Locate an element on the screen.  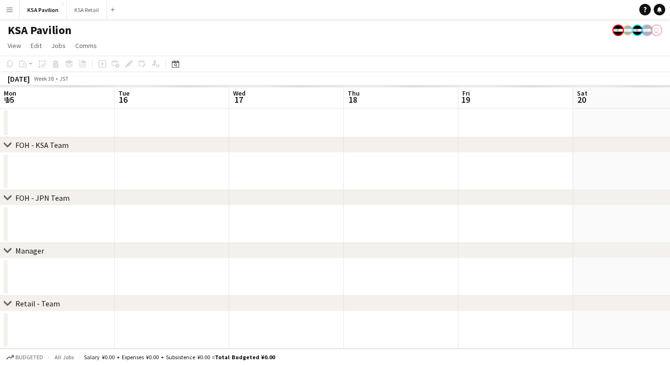
app-user-avatar: Asami Saga is located at coordinates (657, 30).